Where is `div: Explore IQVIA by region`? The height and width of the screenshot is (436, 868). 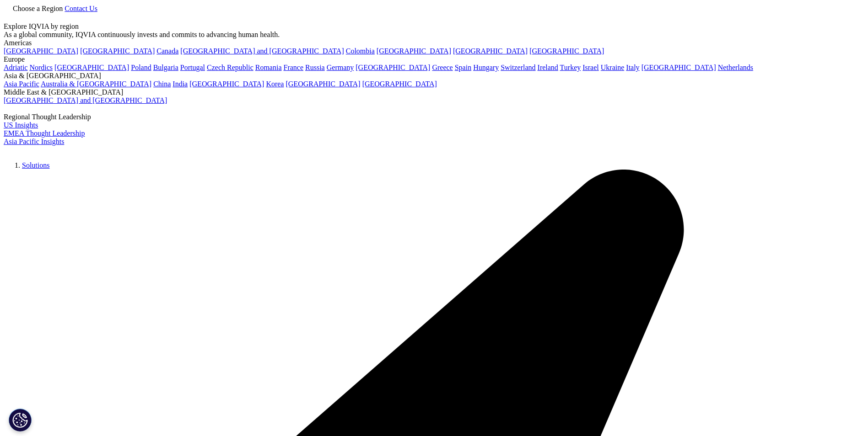
div: Explore IQVIA by region is located at coordinates (434, 27).